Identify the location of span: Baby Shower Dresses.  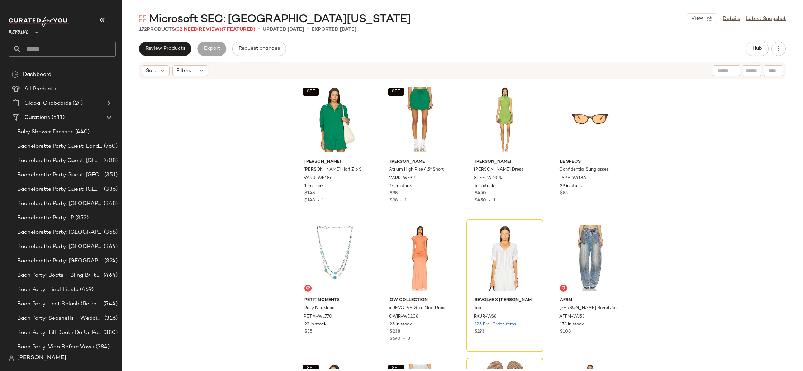
(46, 132).